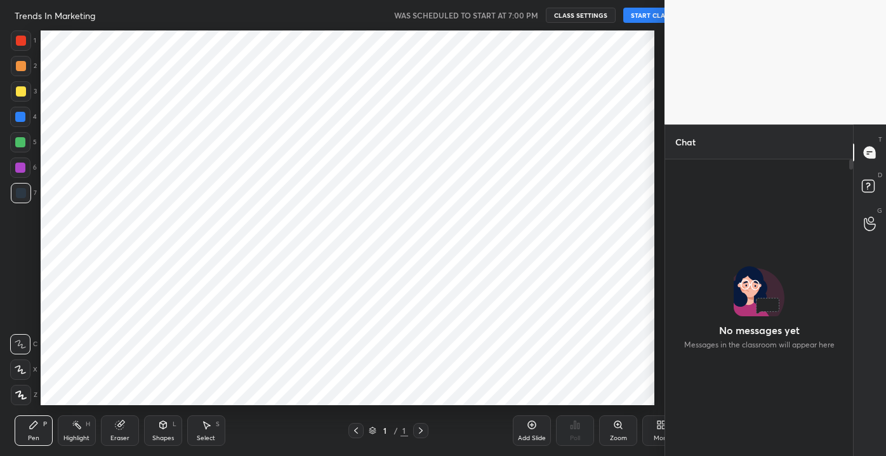  Describe the element at coordinates (618, 438) in the screenshot. I see `div: Zoom` at that location.